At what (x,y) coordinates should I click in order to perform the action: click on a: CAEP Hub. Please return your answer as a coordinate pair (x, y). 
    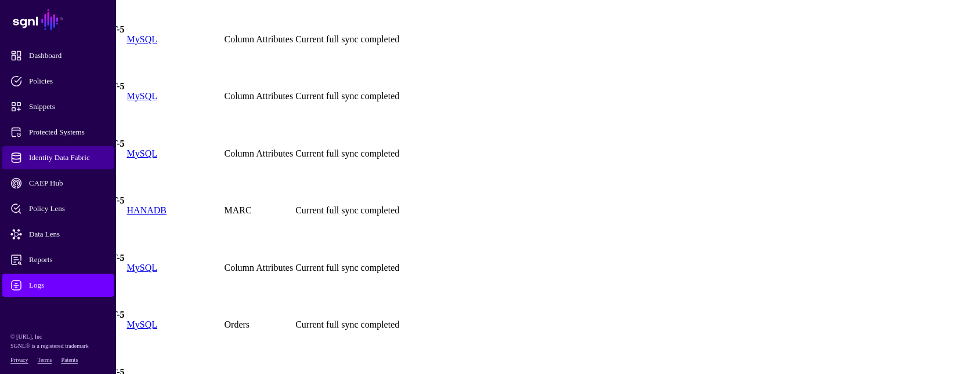
    Looking at the image, I should click on (58, 183).